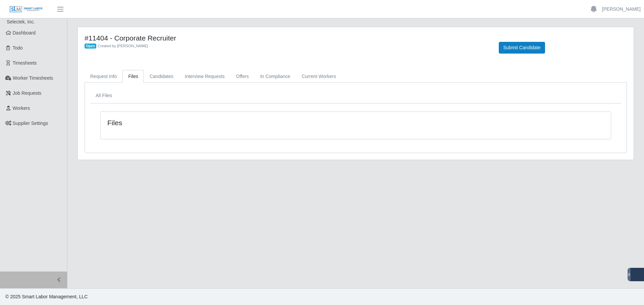  Describe the element at coordinates (275, 77) in the screenshot. I see `a: In Compliance` at that location.